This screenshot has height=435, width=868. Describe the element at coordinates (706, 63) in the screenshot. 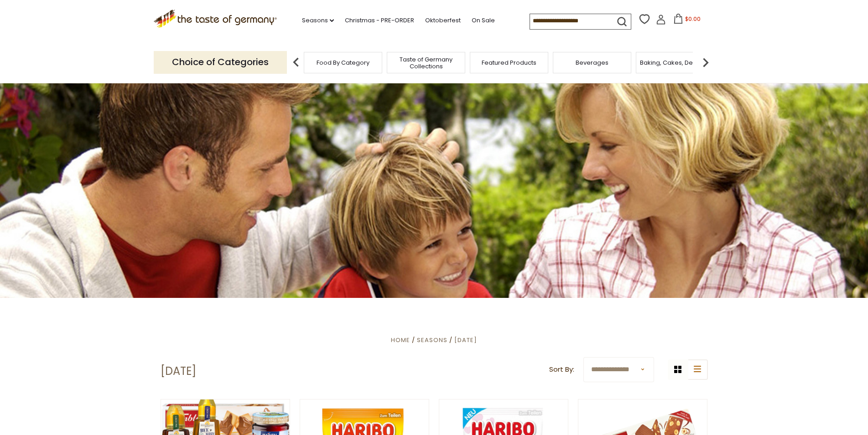

I see `img: next arrow` at that location.